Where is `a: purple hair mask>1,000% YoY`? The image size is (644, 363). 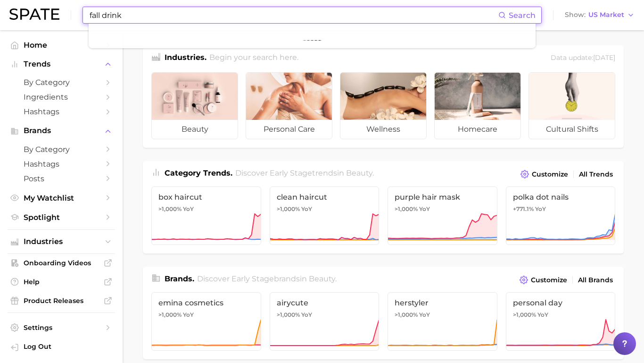
a: purple hair mask>1,000% YoY is located at coordinates (443, 216).